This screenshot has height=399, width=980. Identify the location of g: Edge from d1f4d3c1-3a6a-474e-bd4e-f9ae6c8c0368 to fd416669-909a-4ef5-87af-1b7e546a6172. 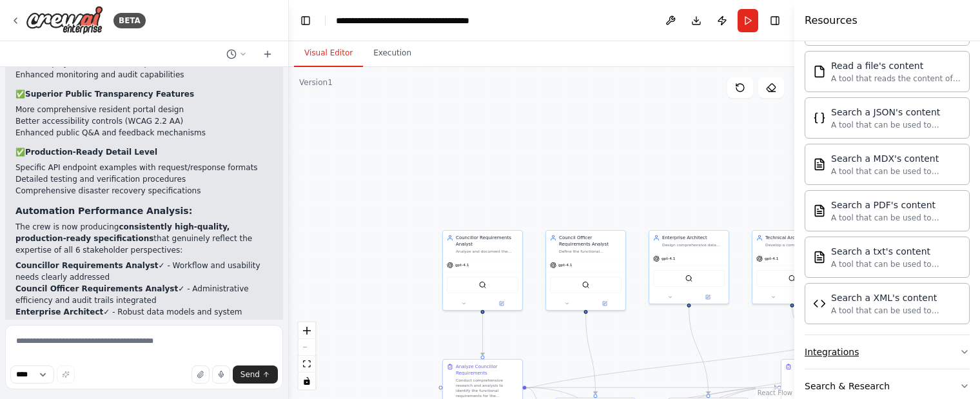
(652, 388).